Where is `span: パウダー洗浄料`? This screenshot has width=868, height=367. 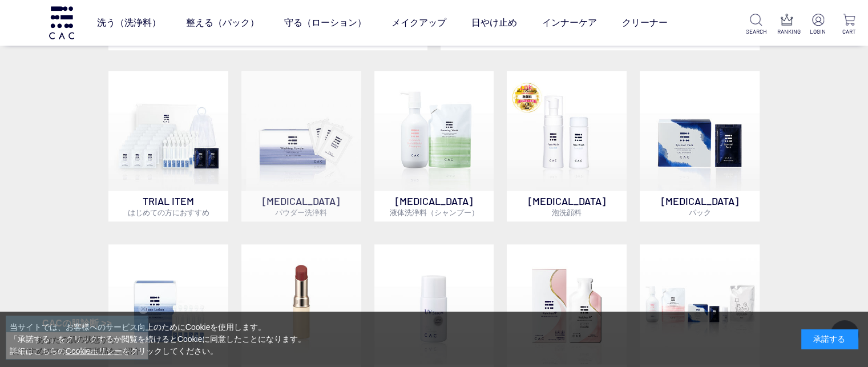
span: パウダー洗浄料 is located at coordinates (301, 212).